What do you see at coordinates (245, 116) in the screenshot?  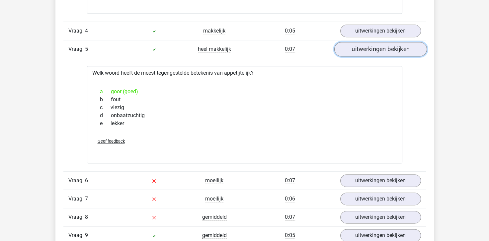 I see `div: onbaatzuchtig` at bounding box center [245, 116].